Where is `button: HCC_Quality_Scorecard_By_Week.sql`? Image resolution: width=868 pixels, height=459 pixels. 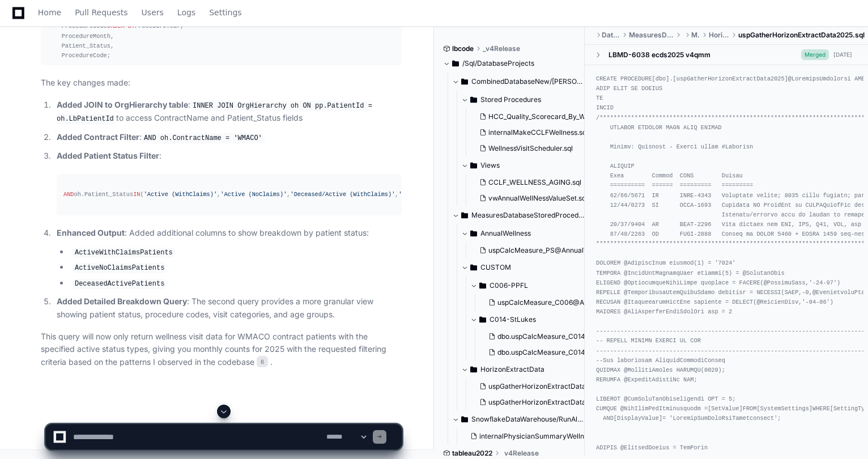 button: HCC_Quality_Scorecard_By_Week.sql is located at coordinates (536, 117).